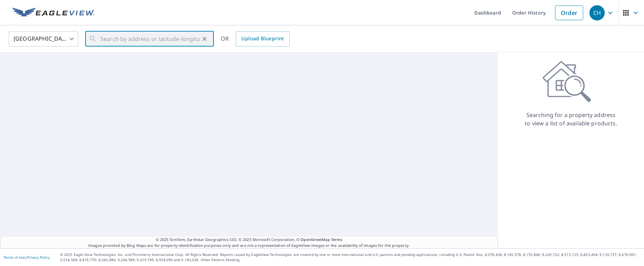  Describe the element at coordinates (54, 13) in the screenshot. I see `img: EV Logo` at that location.